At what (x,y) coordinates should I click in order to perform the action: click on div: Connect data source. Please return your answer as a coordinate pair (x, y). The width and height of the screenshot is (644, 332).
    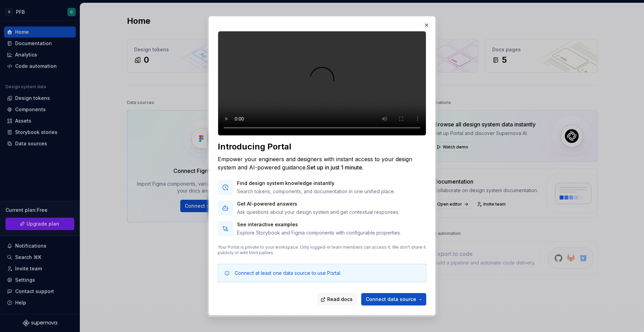
    Looking at the image, I should click on (393, 300).